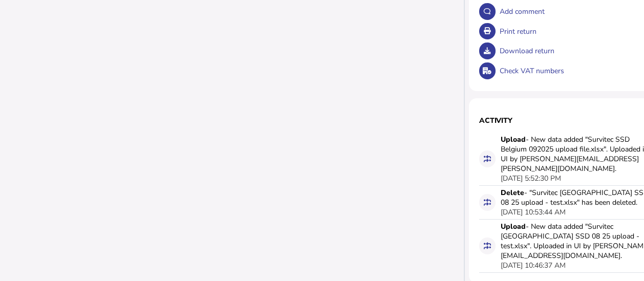 The width and height of the screenshot is (644, 281). I want to click on button: Make a comment in the activity log., so click(487, 11).